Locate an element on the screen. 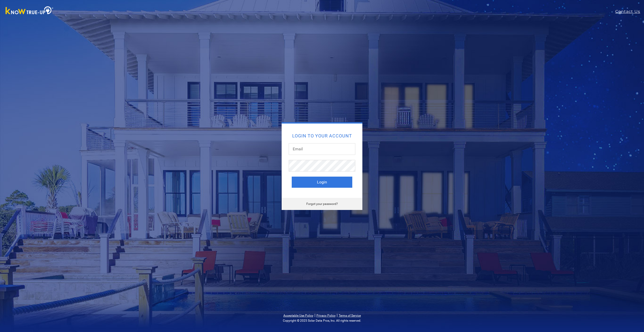 This screenshot has height=332, width=644. a: Terms of Service is located at coordinates (350, 316).